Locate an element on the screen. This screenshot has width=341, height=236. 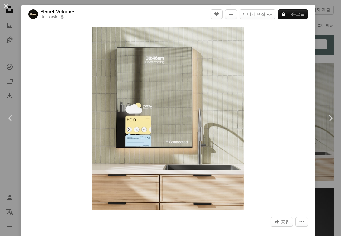
a: 다음 is located at coordinates (330, 118).